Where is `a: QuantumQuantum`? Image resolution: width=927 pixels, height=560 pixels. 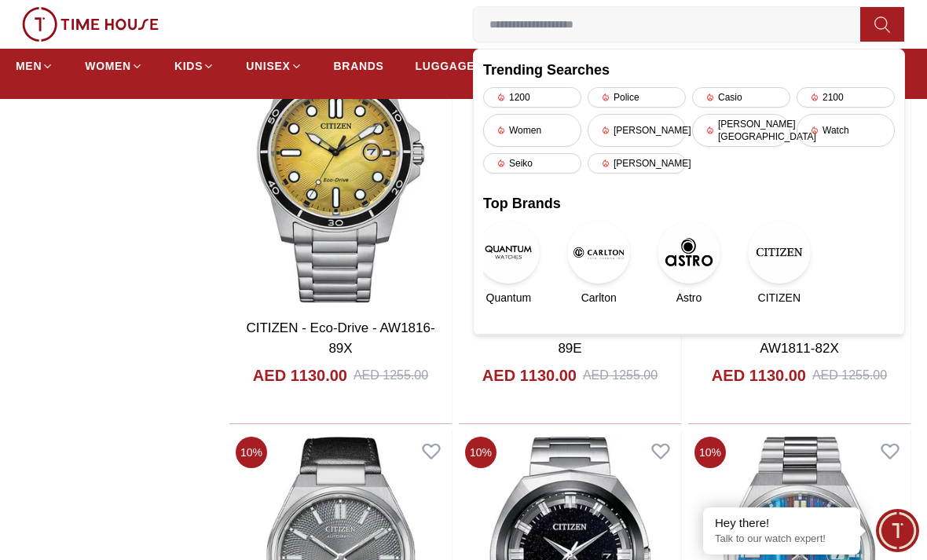
a: QuantumQuantum is located at coordinates (509, 263).